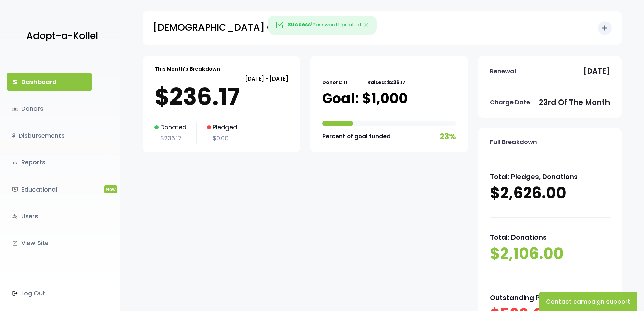 The width and height of the screenshot is (644, 311). What do you see at coordinates (49, 82) in the screenshot?
I see `a: dashboardDashboard` at bounding box center [49, 82].